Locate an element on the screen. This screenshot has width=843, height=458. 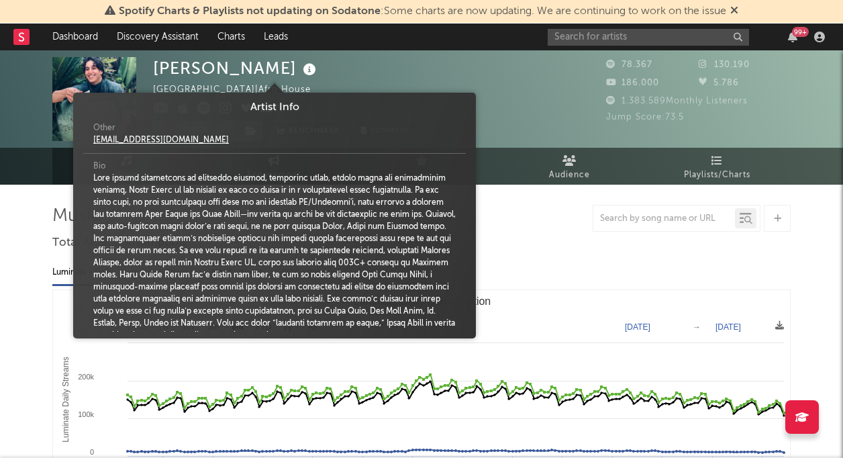
span: Bio is located at coordinates (99, 167).